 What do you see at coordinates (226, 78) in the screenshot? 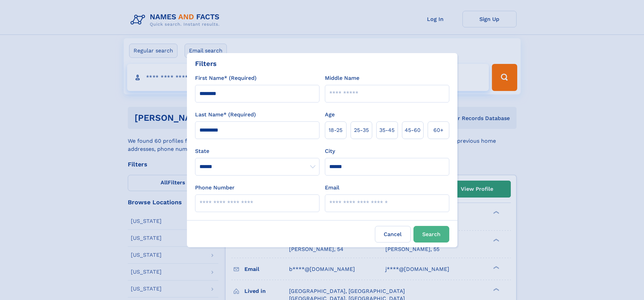
I see `label: First Name* (Required)` at bounding box center [226, 78].